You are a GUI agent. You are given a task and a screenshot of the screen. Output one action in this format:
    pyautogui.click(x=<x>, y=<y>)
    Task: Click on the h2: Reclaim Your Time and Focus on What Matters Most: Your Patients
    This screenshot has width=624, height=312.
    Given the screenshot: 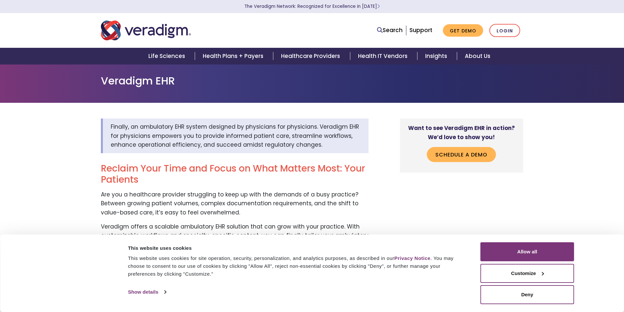 What is the action you would take?
    pyautogui.click(x=234, y=174)
    